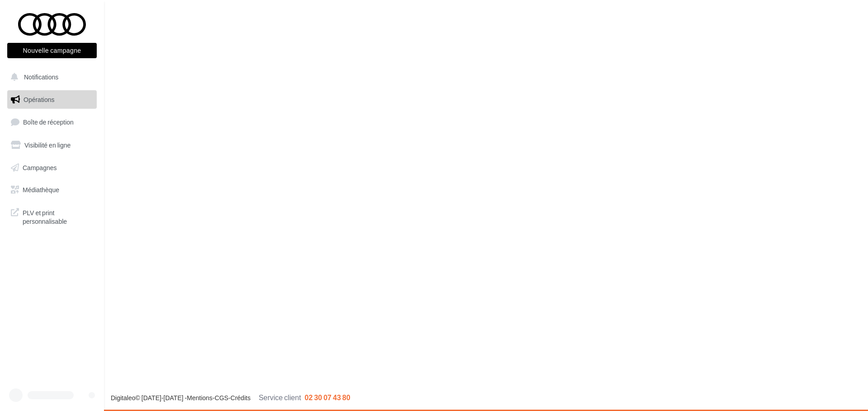  I want to click on span: Service client, so click(280, 397).